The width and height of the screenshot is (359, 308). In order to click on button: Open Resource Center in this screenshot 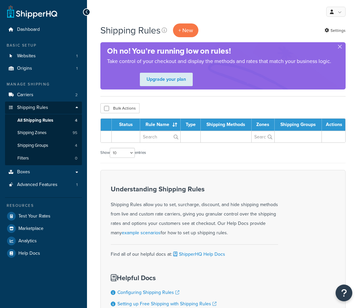, I will do `click(344, 292)`.